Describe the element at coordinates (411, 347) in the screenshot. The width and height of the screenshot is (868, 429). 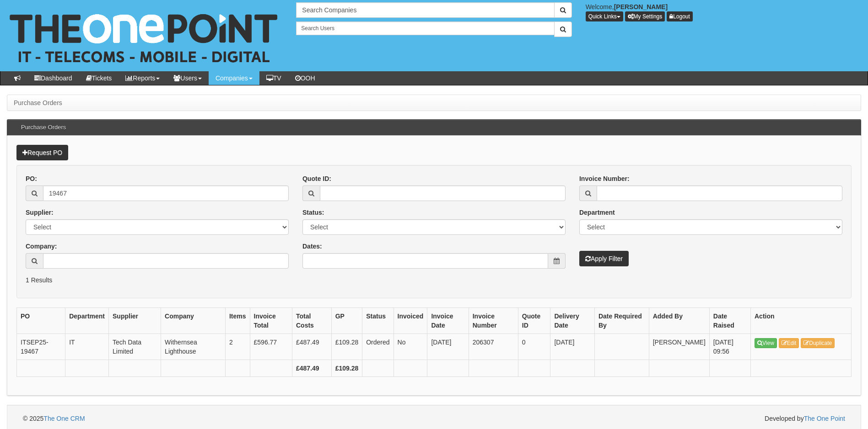
I see `td: No` at that location.